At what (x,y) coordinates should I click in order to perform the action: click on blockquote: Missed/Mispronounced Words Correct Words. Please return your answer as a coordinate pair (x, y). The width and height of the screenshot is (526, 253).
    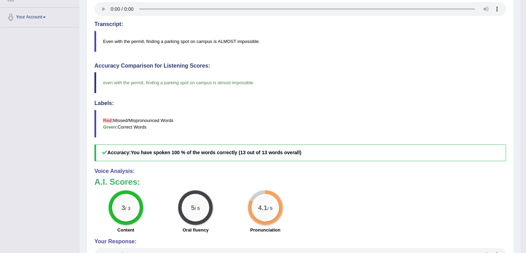
    Looking at the image, I should click on (300, 124).